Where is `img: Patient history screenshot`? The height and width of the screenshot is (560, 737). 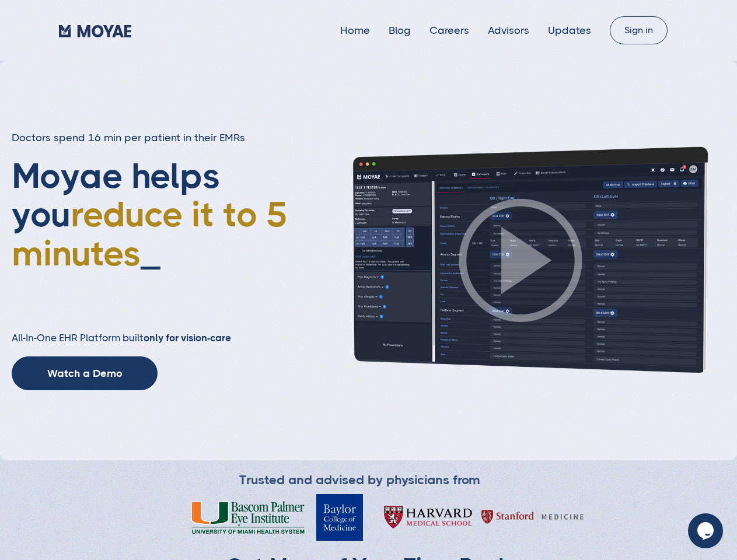 img: Patient history screenshot is located at coordinates (521, 260).